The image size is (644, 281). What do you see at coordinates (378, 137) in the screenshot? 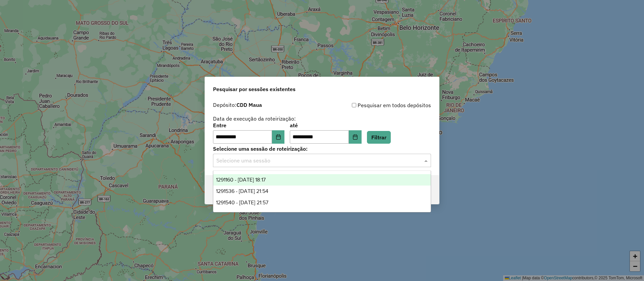
I see `button: Filtrar` at bounding box center [378, 137].